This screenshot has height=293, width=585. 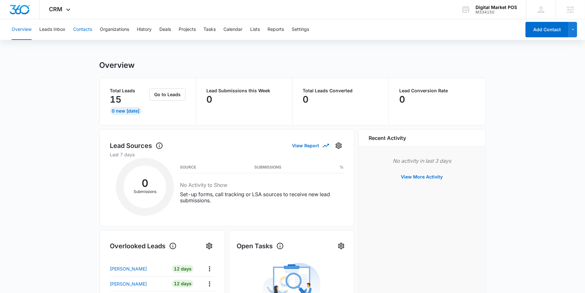 What do you see at coordinates (67, 40) in the screenshot?
I see `img: tab_keywords_by_traffic_grey.svg` at bounding box center [67, 40].